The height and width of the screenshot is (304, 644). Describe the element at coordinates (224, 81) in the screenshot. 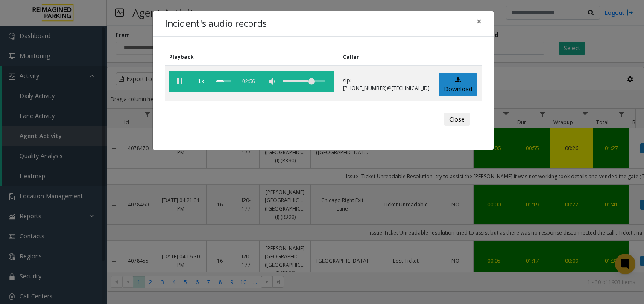

I see `div: scrub bar` at that location.